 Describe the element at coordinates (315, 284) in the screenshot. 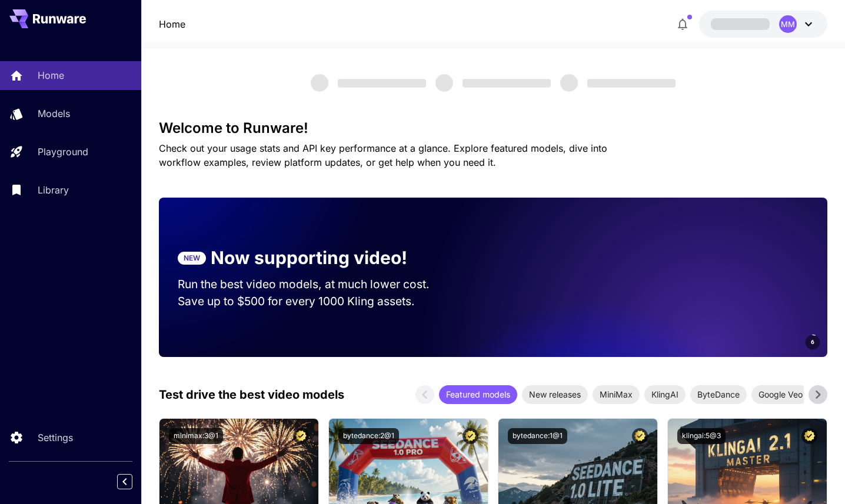

I see `p: Run the best video models, at much lower cost.` at that location.